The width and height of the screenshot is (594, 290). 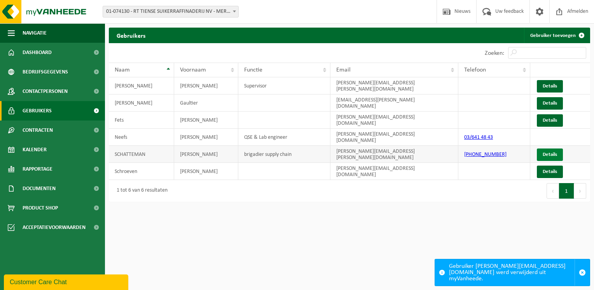 I want to click on span: Voornaam, so click(x=193, y=70).